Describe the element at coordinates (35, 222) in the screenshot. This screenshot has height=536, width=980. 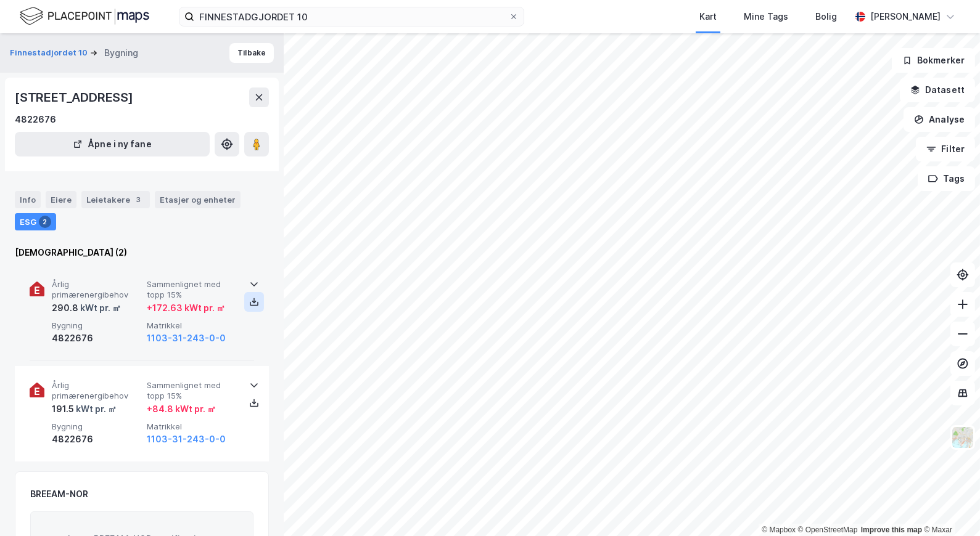
I see `div: ESG` at that location.